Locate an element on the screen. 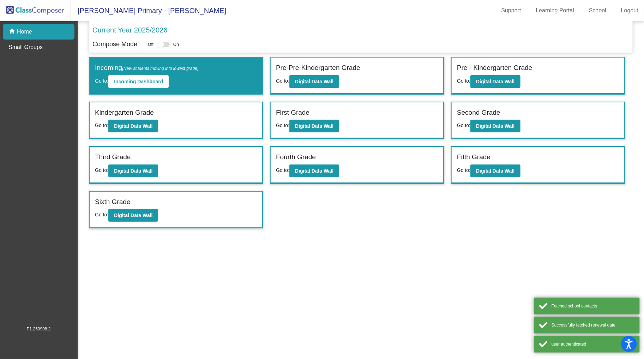  a: Learning Portal is located at coordinates (555, 11).